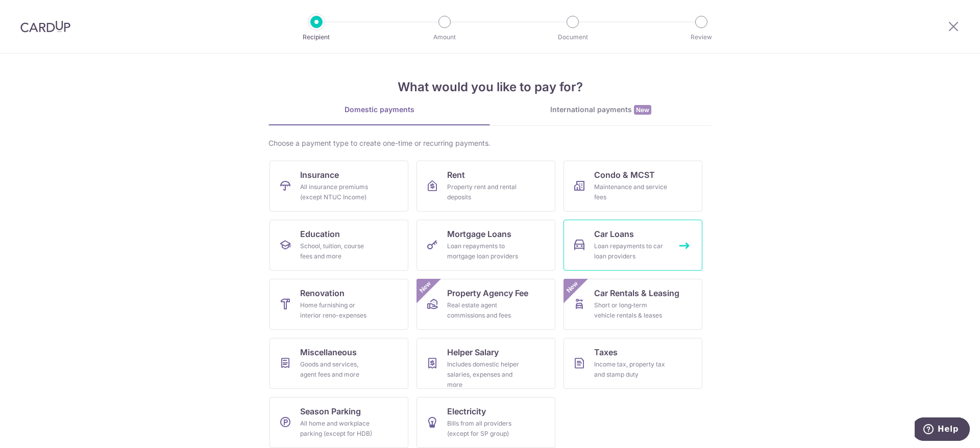  I want to click on span: Miscellaneous, so click(328, 353).